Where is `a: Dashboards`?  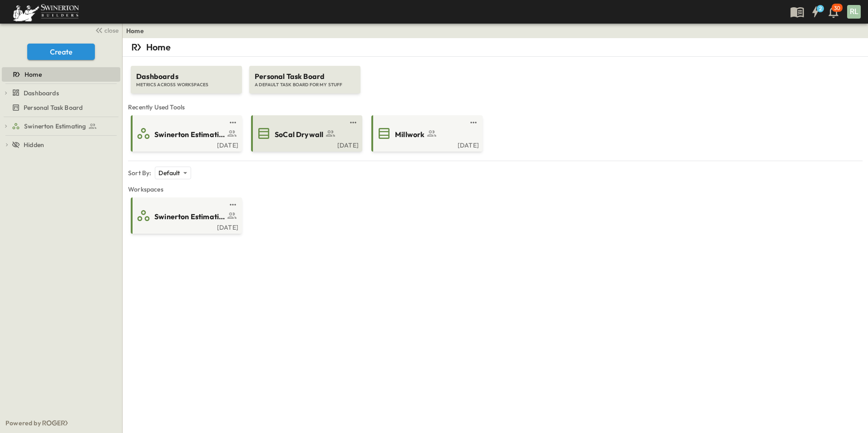
a: Dashboards is located at coordinates (65, 93).